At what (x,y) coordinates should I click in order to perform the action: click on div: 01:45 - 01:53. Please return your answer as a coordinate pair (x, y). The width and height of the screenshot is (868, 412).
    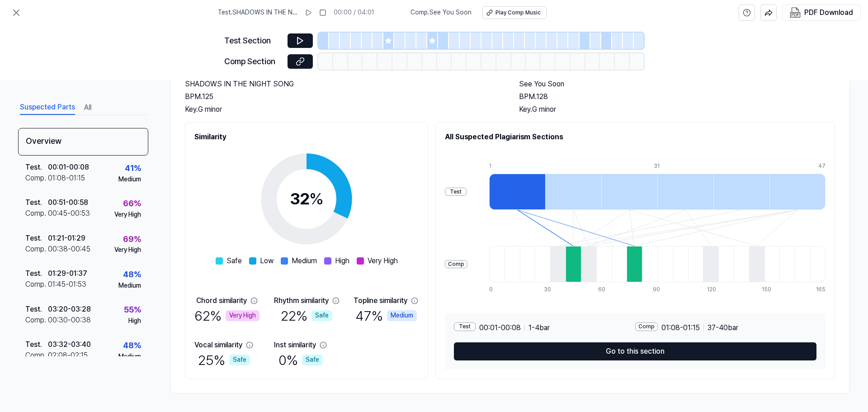
    Looking at the image, I should click on (67, 285).